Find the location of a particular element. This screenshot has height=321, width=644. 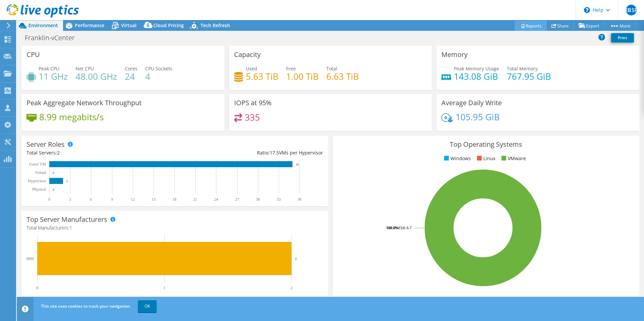

span: Peak Memory Usage is located at coordinates (476, 68).